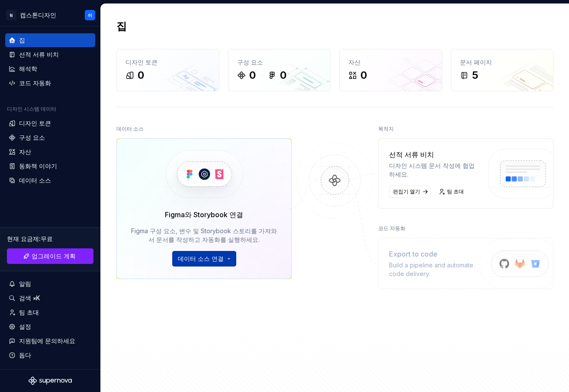 The height and width of the screenshot is (392, 569). Describe the element at coordinates (23, 238) in the screenshot. I see `font: 현재 요금제` at that location.